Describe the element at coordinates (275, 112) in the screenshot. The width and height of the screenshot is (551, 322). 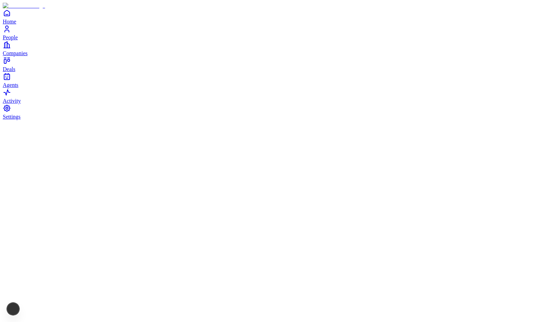
I see `a: Settings` at that location.